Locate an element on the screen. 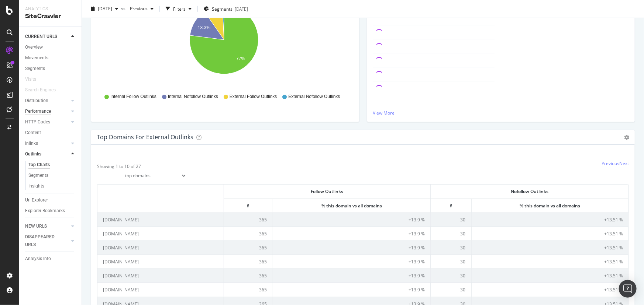  text: 13.3% is located at coordinates (204, 28).